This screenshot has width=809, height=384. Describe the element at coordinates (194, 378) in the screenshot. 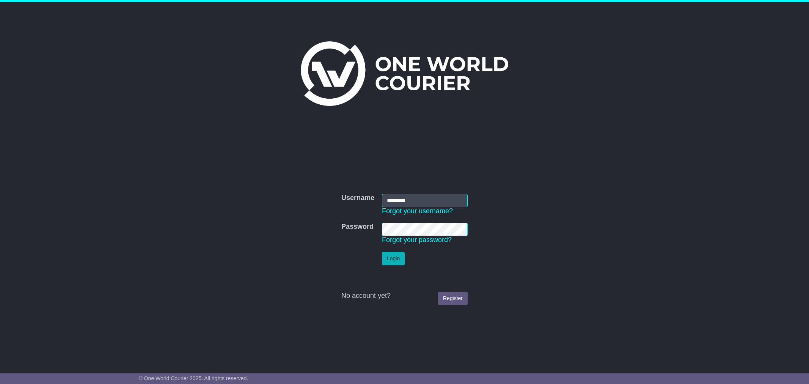

I see `span: © One World Courier 2025. All rights reserved.` at that location.